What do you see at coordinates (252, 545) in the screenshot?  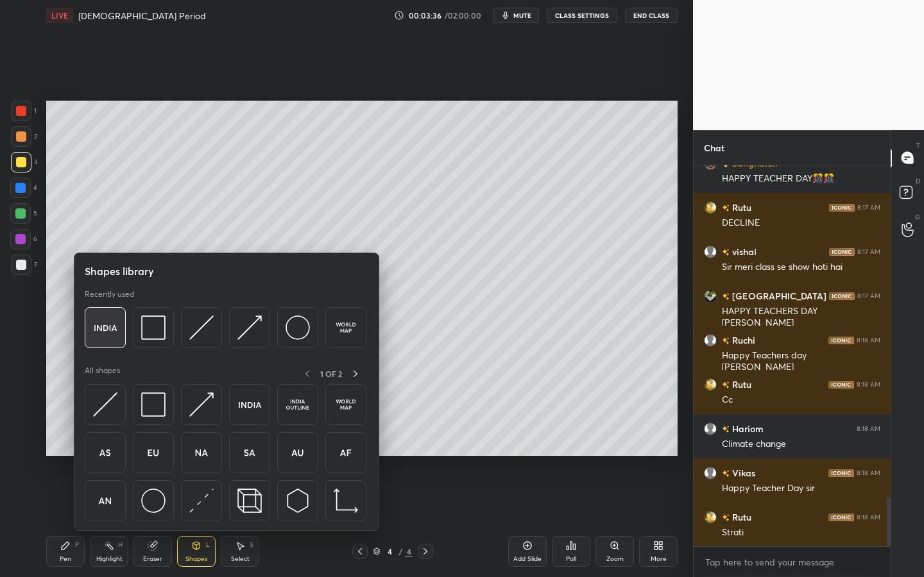 I see `div: S` at bounding box center [252, 545].